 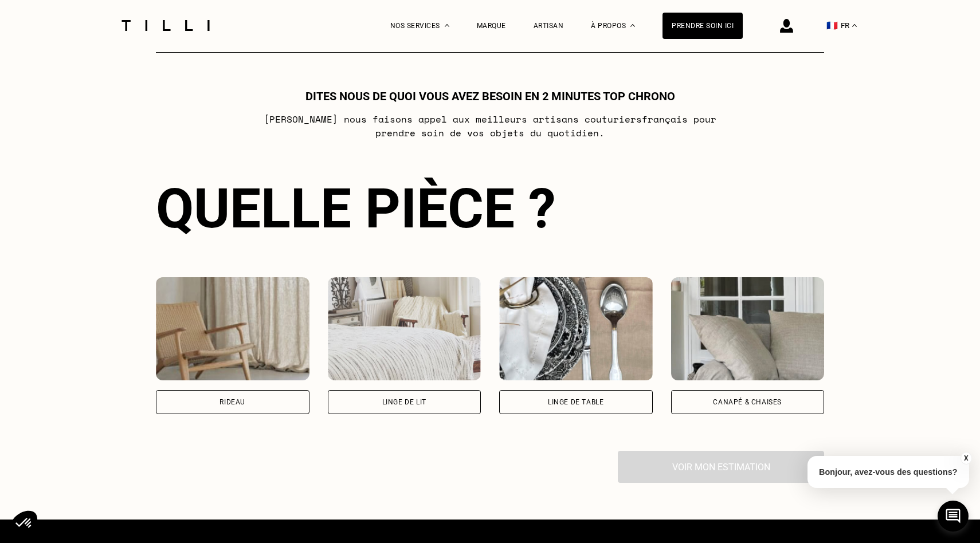 I want to click on img: menu déroulant, so click(x=854, y=25).